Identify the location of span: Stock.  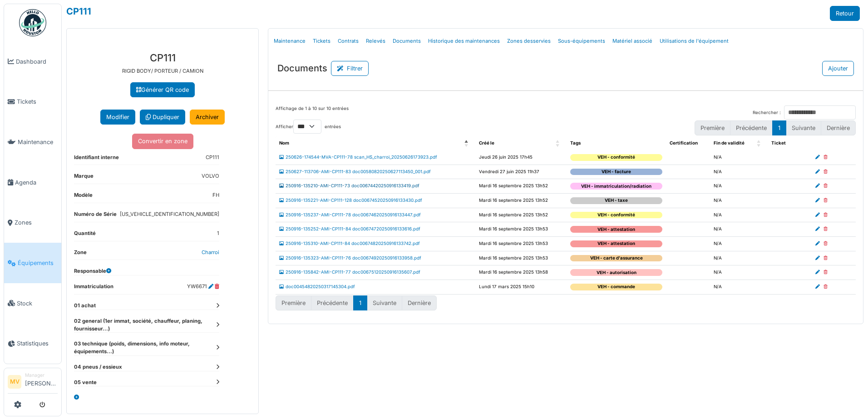
(37, 303).